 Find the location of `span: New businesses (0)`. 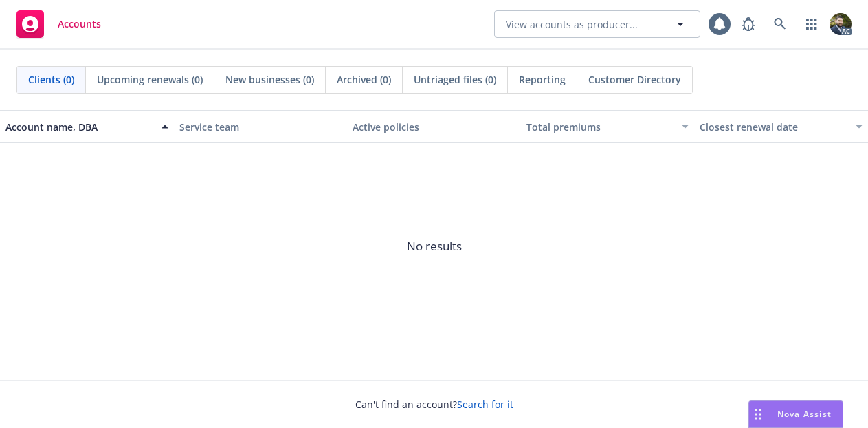

span: New businesses (0) is located at coordinates (269, 79).